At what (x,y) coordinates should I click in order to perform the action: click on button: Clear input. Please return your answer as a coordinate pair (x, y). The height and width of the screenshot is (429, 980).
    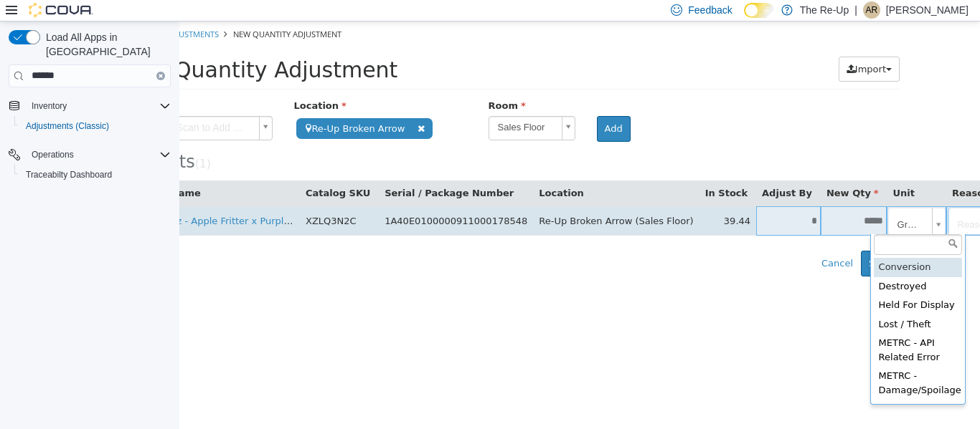
    Looking at the image, I should click on (160, 76).